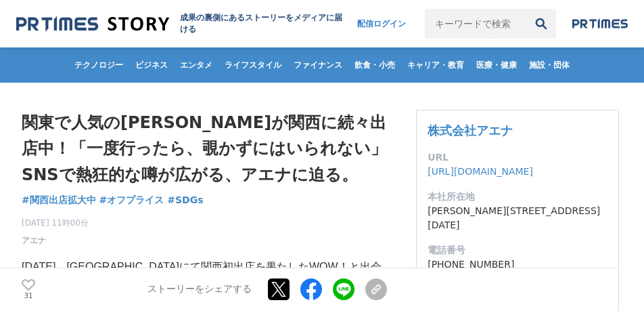 Image resolution: width=644 pixels, height=311 pixels. Describe the element at coordinates (550, 65) in the screenshot. I see `a: 施設・団体` at that location.